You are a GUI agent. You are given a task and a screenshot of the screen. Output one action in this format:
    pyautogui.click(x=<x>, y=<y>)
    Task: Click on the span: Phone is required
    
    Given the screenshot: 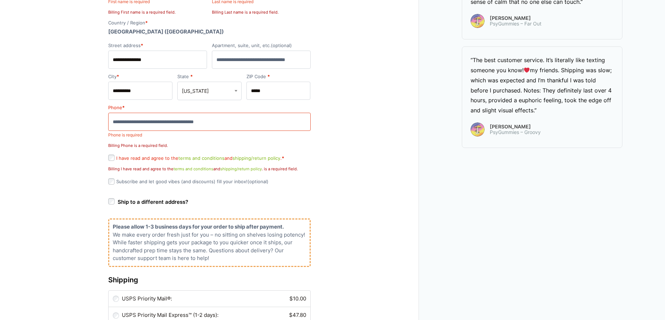 What is the action you would take?
    pyautogui.click(x=125, y=135)
    